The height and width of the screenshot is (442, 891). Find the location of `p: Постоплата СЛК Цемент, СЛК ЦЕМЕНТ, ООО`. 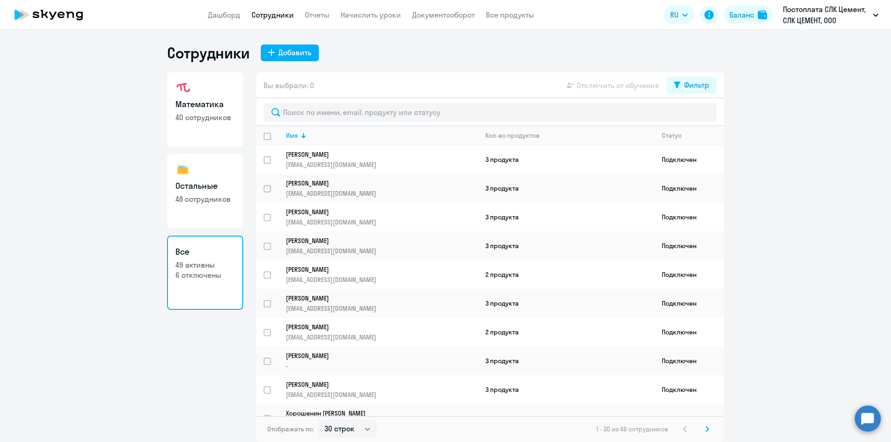

p: Постоплата СЛК Цемент, СЛК ЦЕМЕНТ, ООО is located at coordinates (826, 15).